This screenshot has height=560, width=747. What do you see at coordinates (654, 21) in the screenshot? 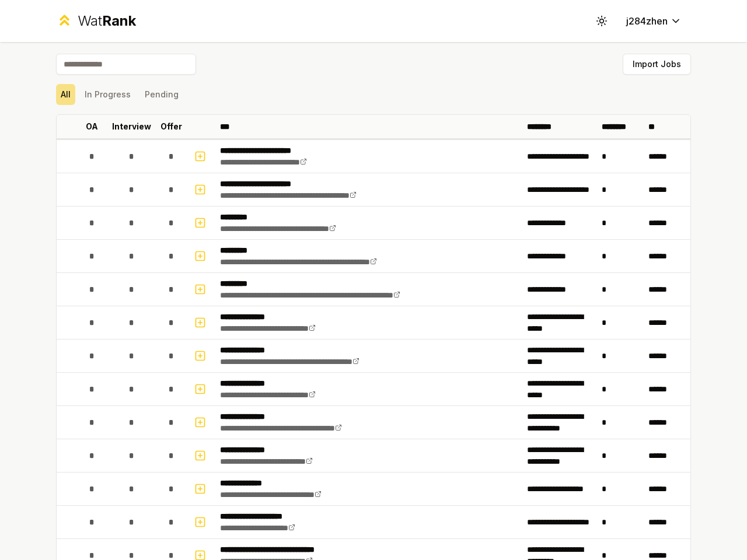
I see `button: j284zhen` at bounding box center [654, 21].